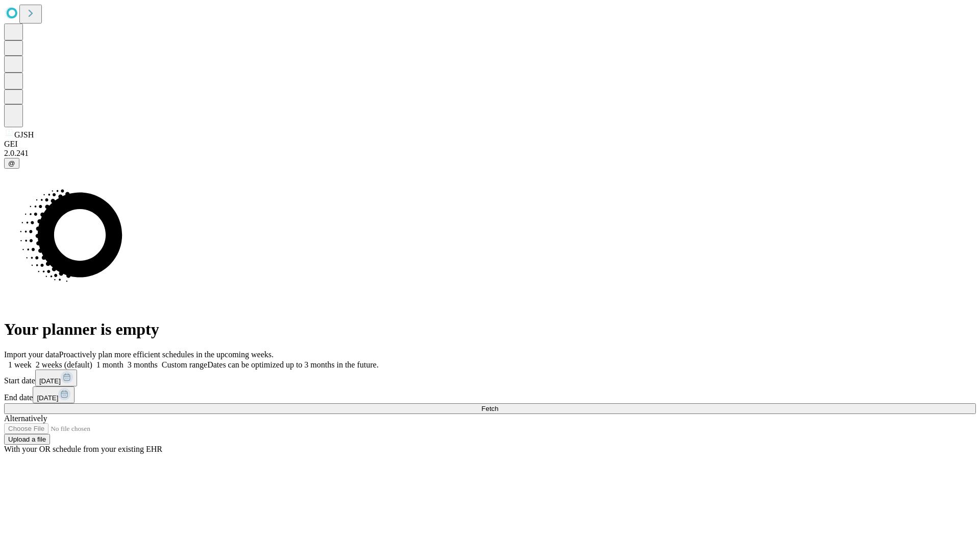 This screenshot has height=552, width=980. Describe the element at coordinates (490, 394) in the screenshot. I see `div: End date` at that location.